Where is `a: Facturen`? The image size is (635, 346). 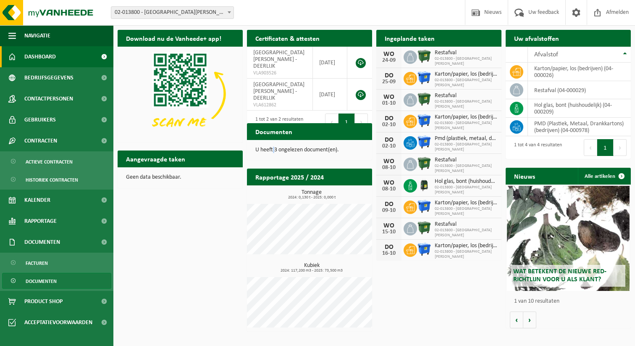 a: Facturen is located at coordinates (57, 263).